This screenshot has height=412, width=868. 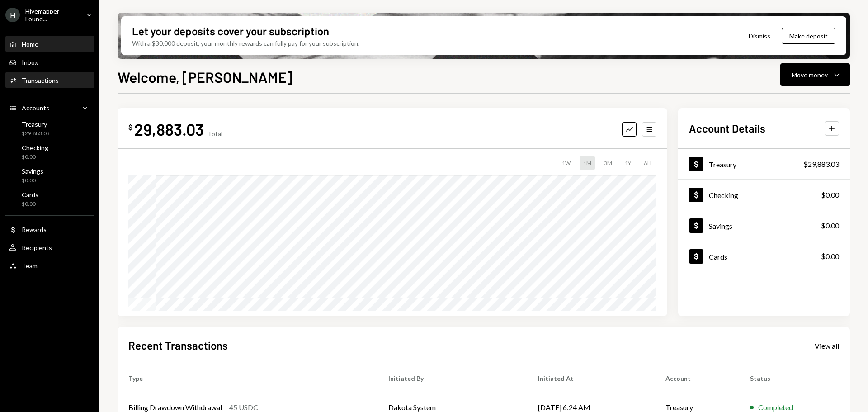 I want to click on a: Rewards, so click(x=49, y=229).